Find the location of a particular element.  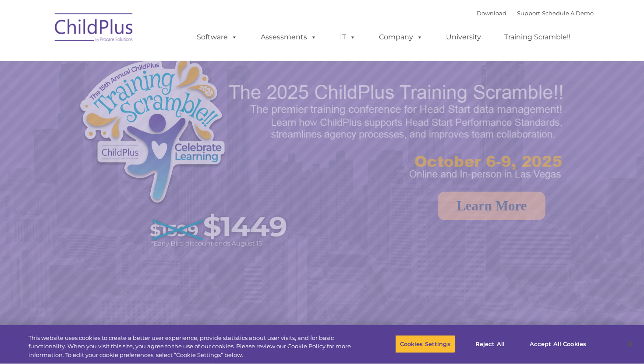

a: IT is located at coordinates (348, 37).